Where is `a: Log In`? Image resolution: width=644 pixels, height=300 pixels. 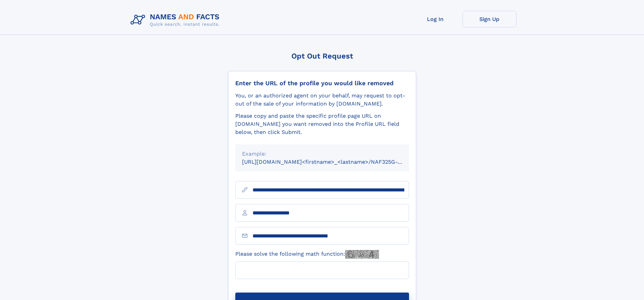
a: Log In is located at coordinates (436, 19).